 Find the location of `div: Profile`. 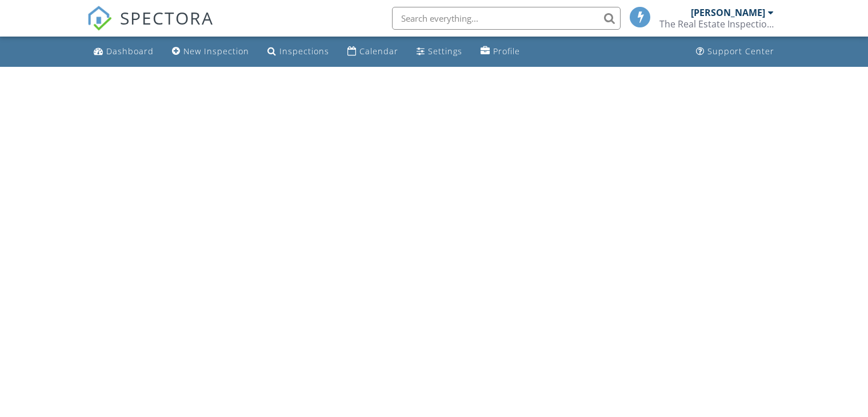

div: Profile is located at coordinates (506, 51).